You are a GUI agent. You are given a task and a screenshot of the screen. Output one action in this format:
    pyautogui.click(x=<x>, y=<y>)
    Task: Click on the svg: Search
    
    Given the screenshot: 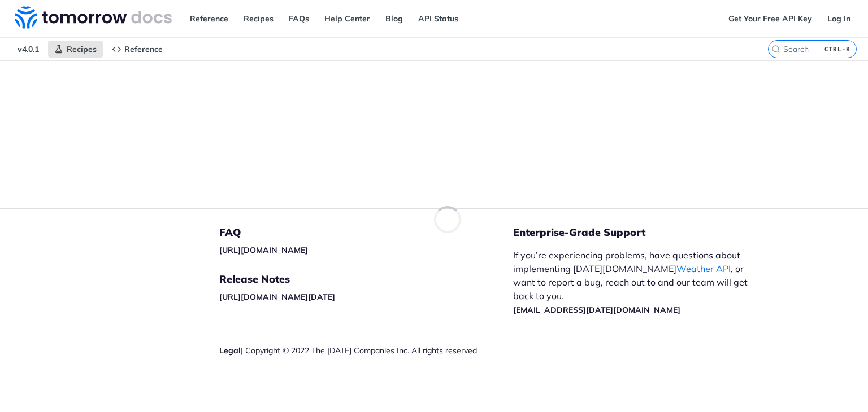 What is the action you would take?
    pyautogui.click(x=776, y=50)
    